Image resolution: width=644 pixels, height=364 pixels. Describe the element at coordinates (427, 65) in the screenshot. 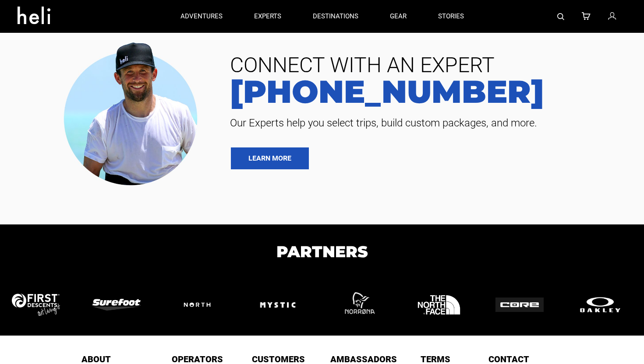

I see `span: CONNECT WITH AN EXPERT` at that location.